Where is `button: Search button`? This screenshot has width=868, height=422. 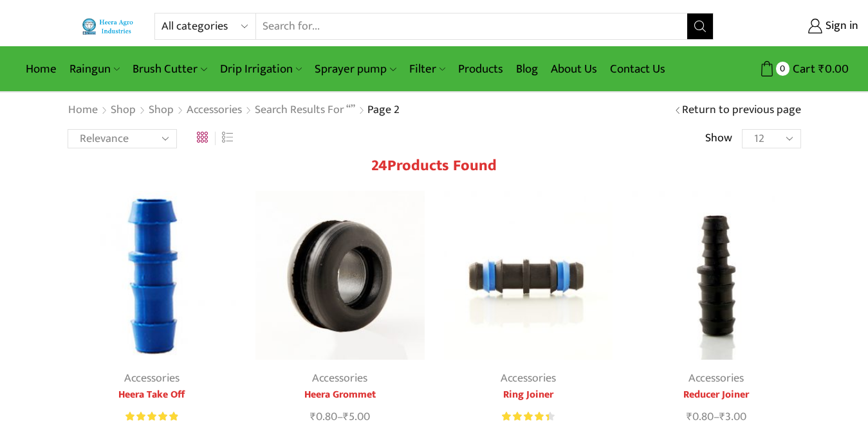
button: Search button is located at coordinates (700, 27).